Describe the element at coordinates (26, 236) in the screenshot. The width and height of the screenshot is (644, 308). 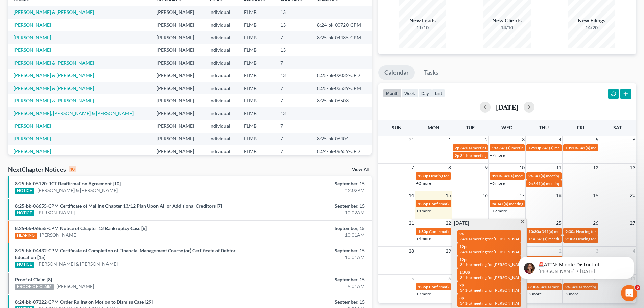
I see `div: HEARING` at that location.